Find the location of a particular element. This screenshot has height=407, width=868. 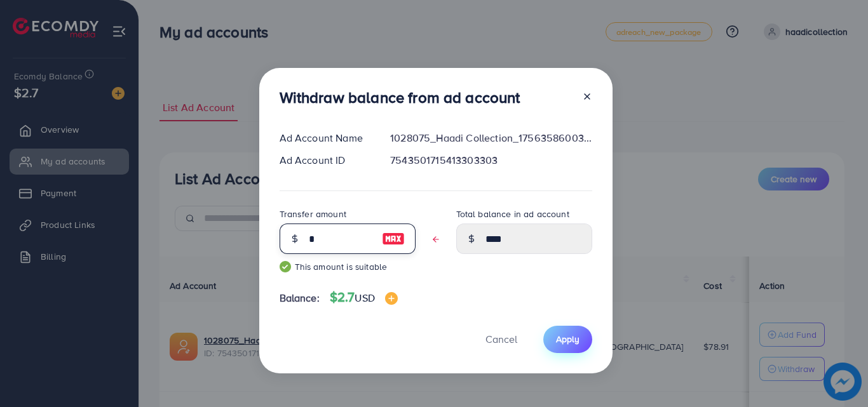

button: Cancel is located at coordinates (501, 340).